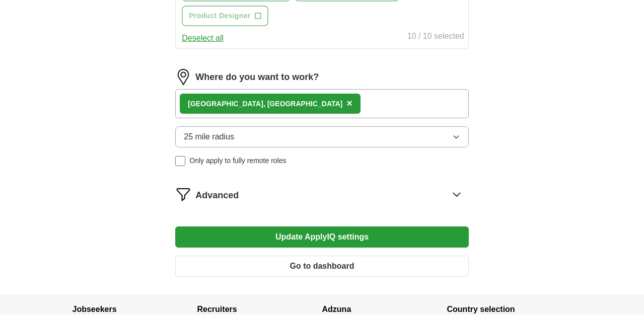 The width and height of the screenshot is (644, 315). What do you see at coordinates (180, 161) in the screenshot?
I see `input: Only apply to fully remote roles` at bounding box center [180, 161].